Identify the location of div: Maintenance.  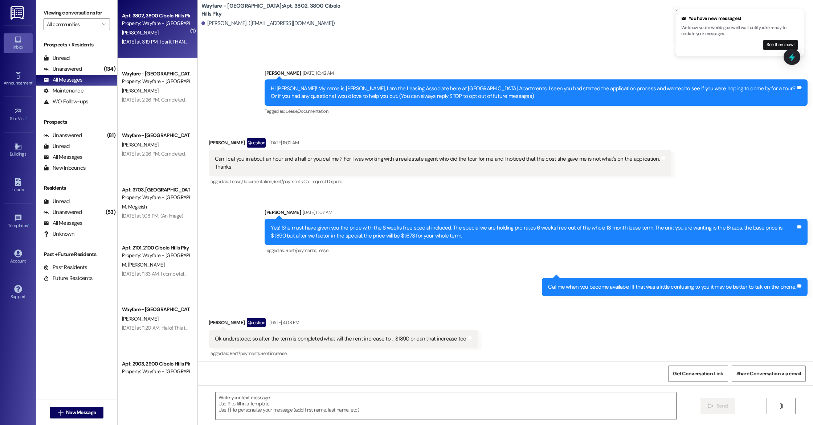
(64, 91).